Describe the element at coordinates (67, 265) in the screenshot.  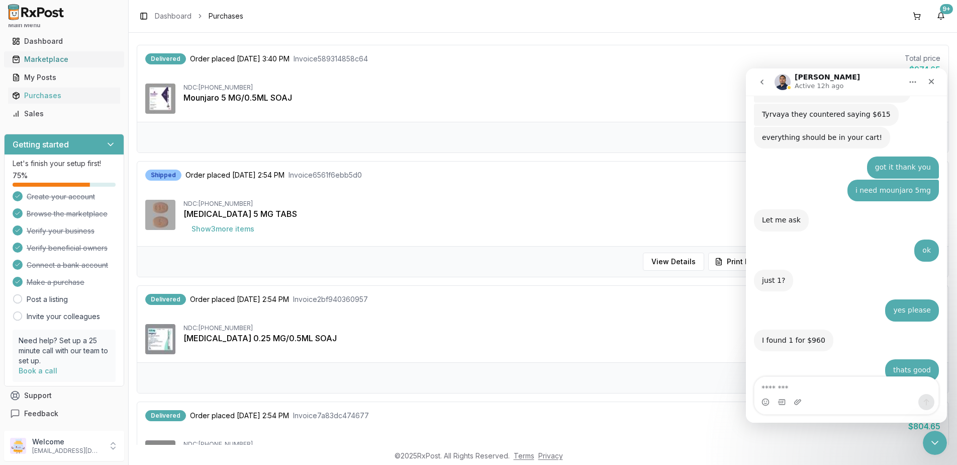
I see `span: Connect a bank account` at that location.